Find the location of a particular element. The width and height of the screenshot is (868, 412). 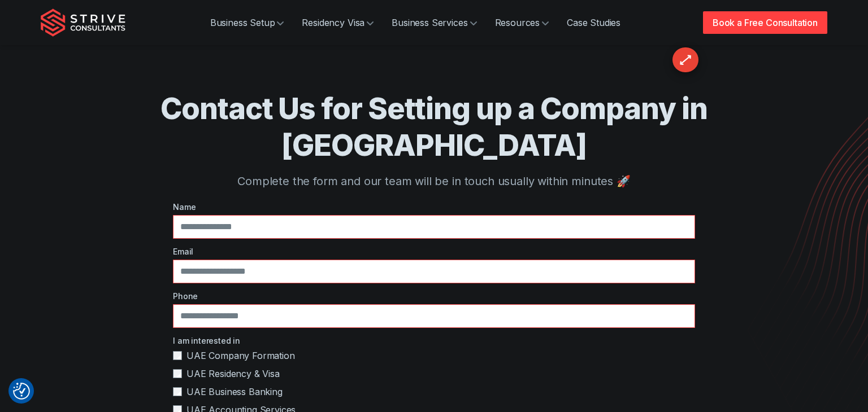

label: I am interested in is located at coordinates (434, 341).